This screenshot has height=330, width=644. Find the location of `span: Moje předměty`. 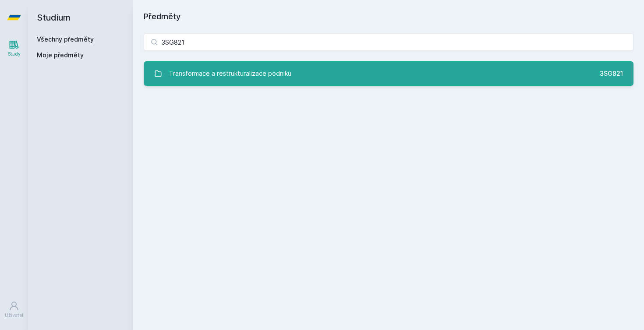

span: Moje předměty is located at coordinates (60, 55).